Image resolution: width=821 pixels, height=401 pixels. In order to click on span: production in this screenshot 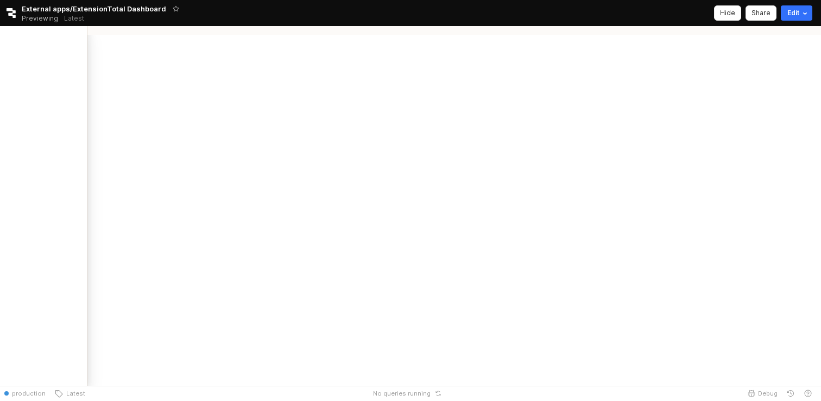, I will do `click(29, 393)`.